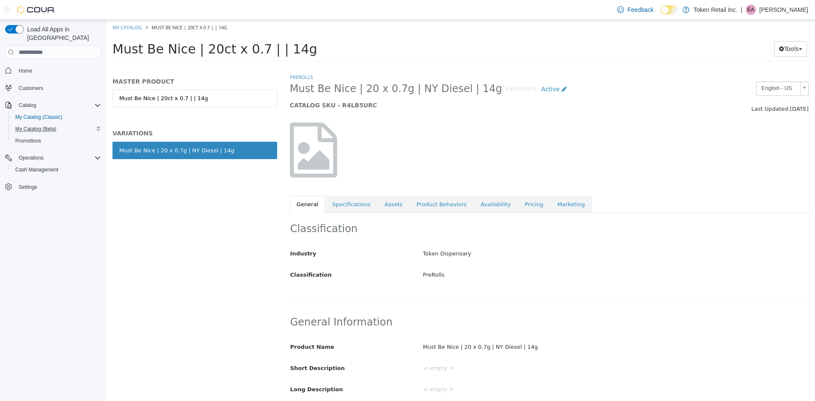 The image size is (815, 401). I want to click on h2: Classification, so click(443, 209).